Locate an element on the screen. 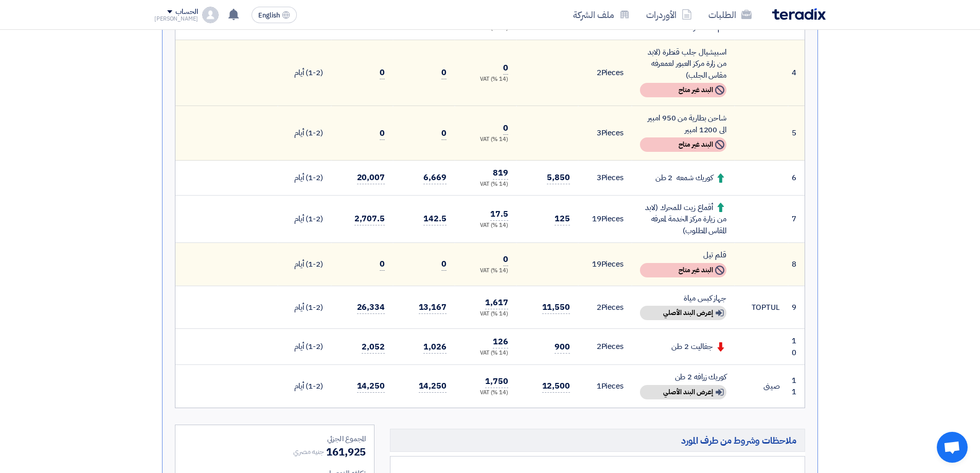  span: 5,850 is located at coordinates (558, 178).